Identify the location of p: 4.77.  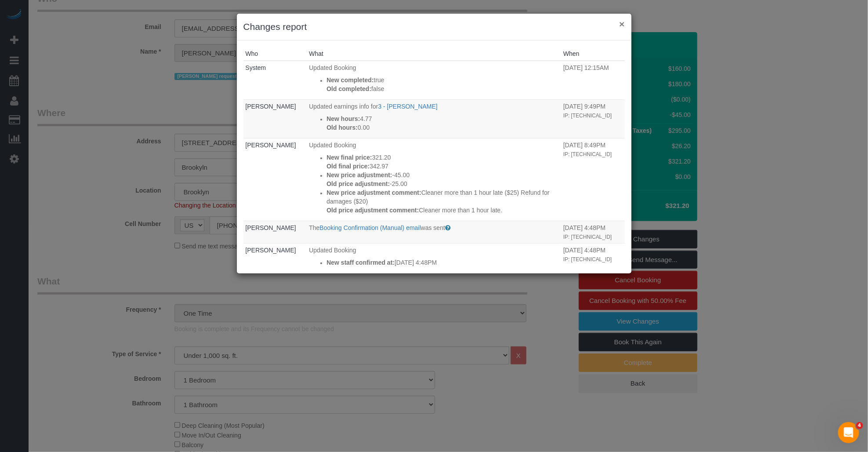
(443, 118).